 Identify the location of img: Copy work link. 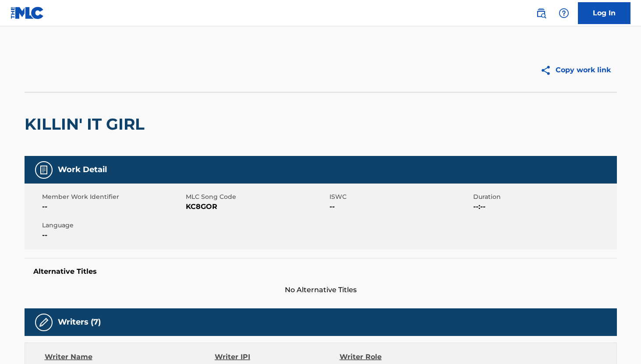
(548, 70).